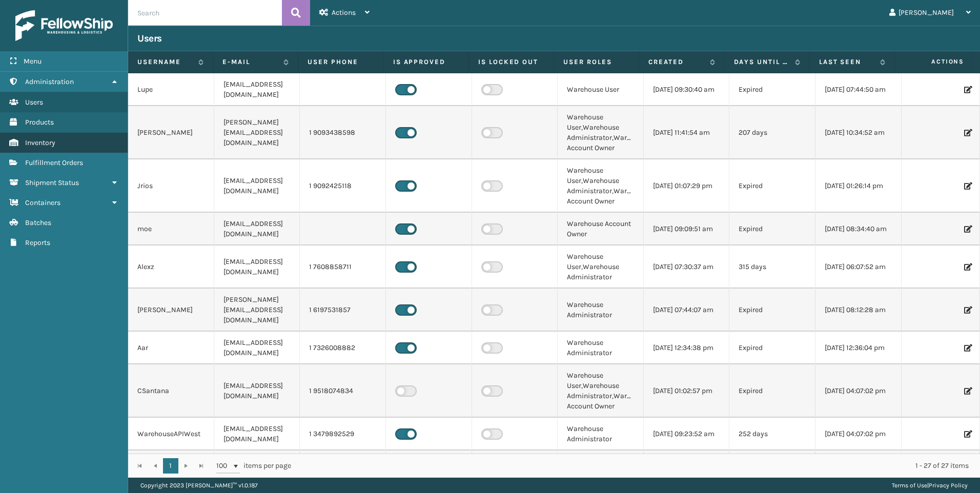  I want to click on label: Is Approved, so click(426, 62).